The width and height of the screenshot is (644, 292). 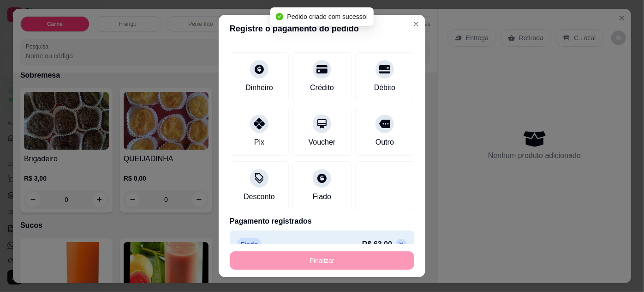 What do you see at coordinates (384, 88) in the screenshot?
I see `div: Débito` at bounding box center [384, 88].